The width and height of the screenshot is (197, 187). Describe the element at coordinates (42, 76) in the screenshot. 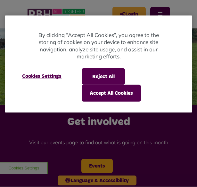

I see `button: Cookies Settings` at that location.